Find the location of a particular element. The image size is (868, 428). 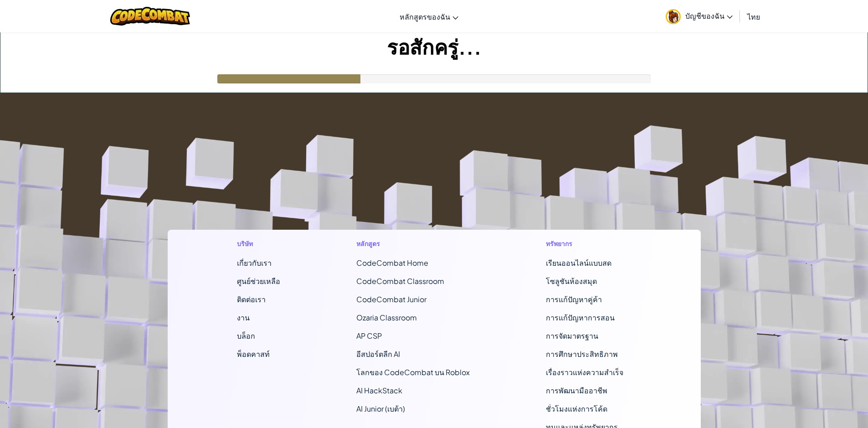

h1: ทรัพยากร is located at coordinates (588, 243).